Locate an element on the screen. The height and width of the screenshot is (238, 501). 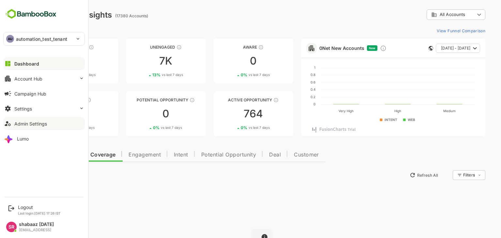
text: 0 is located at coordinates (292, 104).